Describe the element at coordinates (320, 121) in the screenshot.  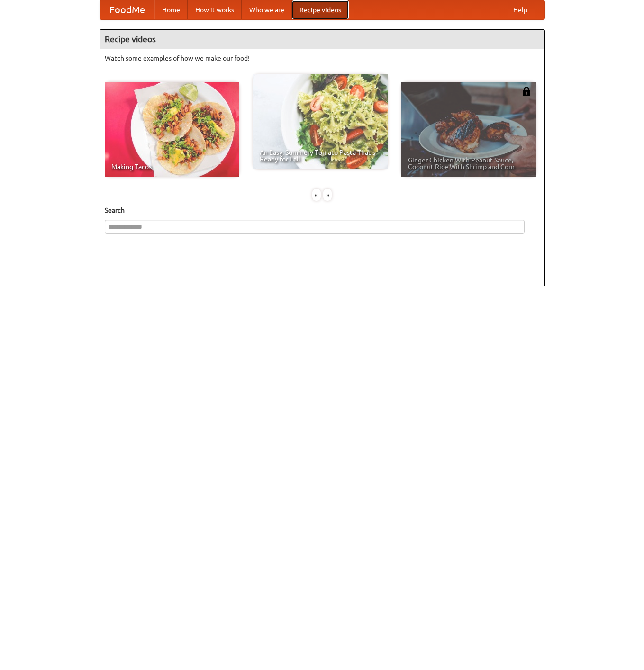
I see `a: An Easy, Summery Tomato Pasta That's Ready for Fall` at that location.